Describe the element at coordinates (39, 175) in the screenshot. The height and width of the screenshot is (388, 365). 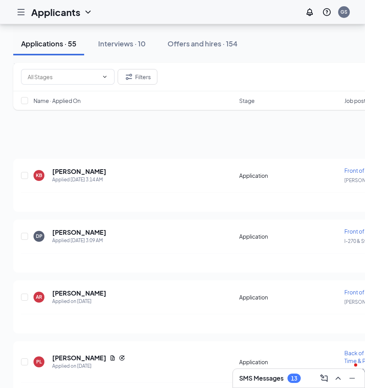
I see `div: KB` at that location.